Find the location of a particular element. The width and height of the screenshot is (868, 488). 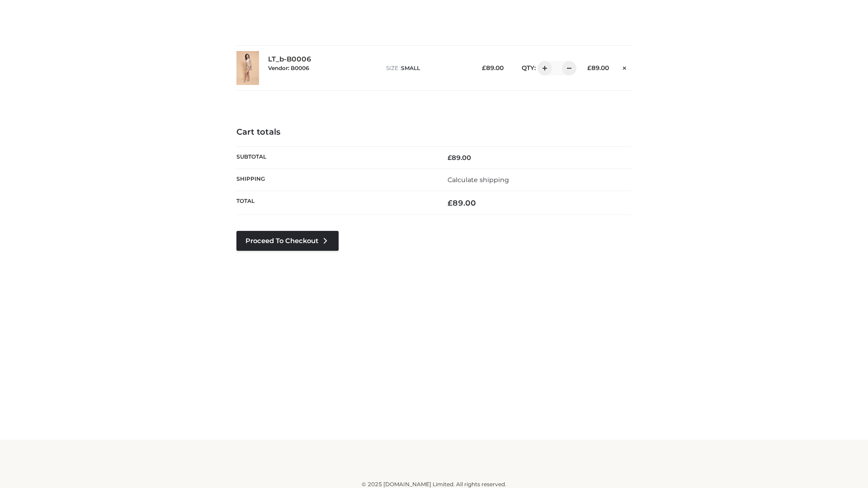

small: Vendor: B0006 is located at coordinates (289, 68).